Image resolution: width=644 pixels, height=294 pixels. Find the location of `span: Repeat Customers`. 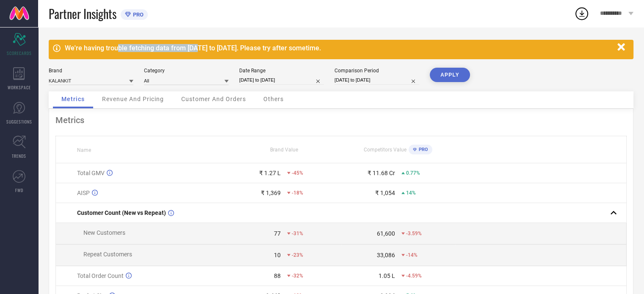

span: Repeat Customers is located at coordinates (108, 254).